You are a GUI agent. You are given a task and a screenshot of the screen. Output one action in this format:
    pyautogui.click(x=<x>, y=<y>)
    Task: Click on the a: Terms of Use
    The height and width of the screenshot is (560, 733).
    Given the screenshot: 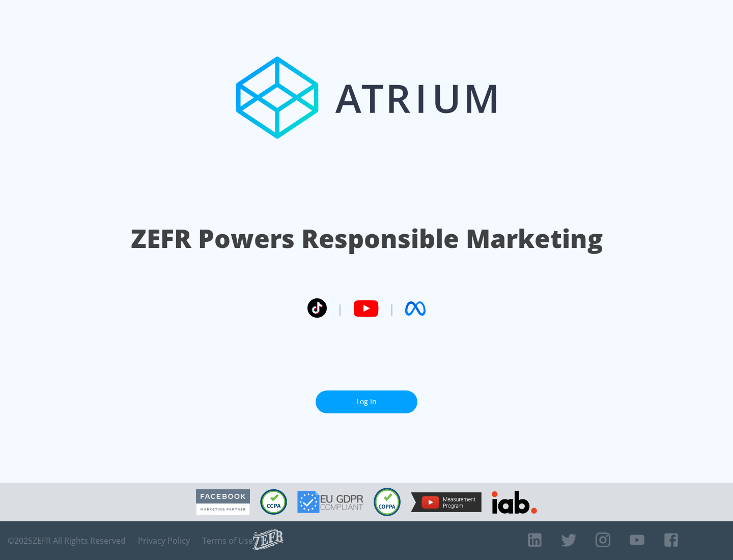 What is the action you would take?
    pyautogui.click(x=227, y=541)
    